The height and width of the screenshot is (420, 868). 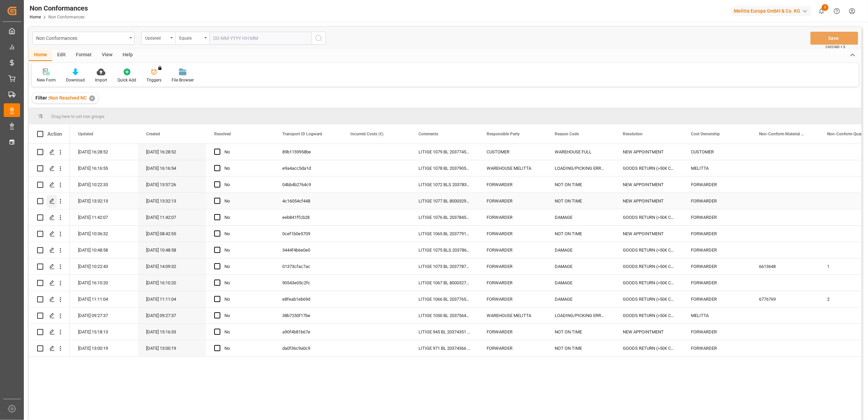 I want to click on span: Comments, so click(x=428, y=134).